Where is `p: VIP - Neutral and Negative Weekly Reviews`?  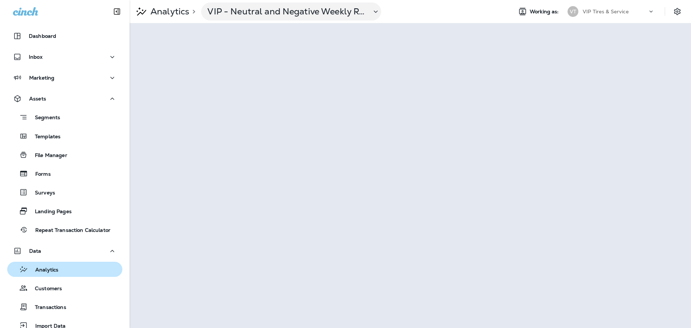 p: VIP - Neutral and Negative Weekly Reviews is located at coordinates (287, 12).